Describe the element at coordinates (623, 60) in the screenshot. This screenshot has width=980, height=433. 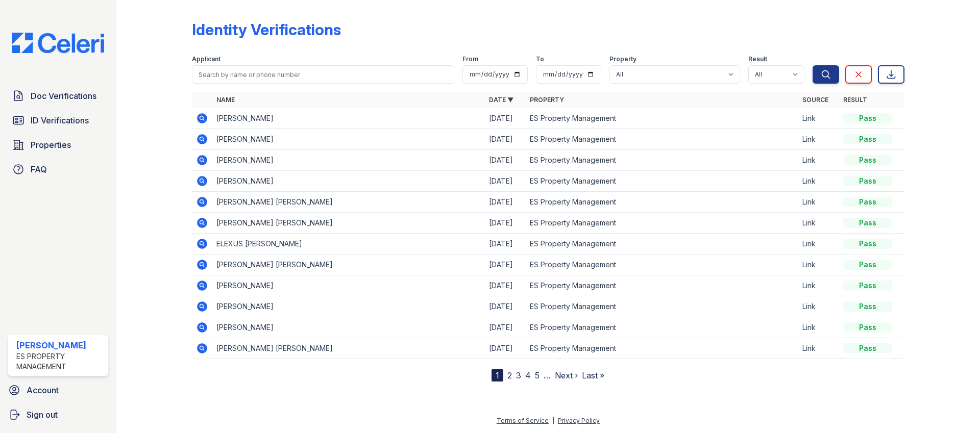
I see `label: Property` at that location.